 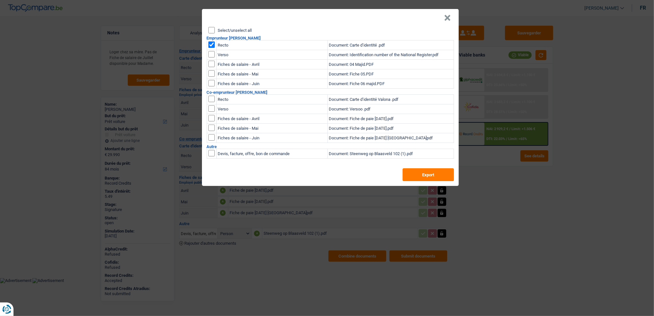 What do you see at coordinates (448, 18) in the screenshot?
I see `button: Close` at bounding box center [448, 18].